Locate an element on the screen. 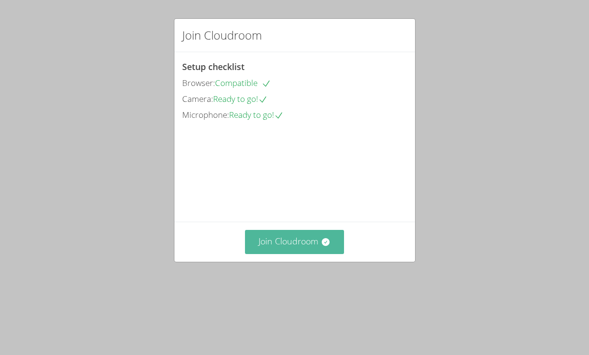  span: Microphone: is located at coordinates (205, 115).